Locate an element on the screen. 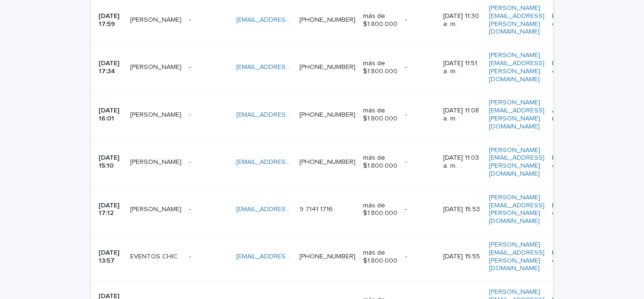 This screenshot has width=644, height=299. font: EVENTOS CHIC is located at coordinates (153, 256).